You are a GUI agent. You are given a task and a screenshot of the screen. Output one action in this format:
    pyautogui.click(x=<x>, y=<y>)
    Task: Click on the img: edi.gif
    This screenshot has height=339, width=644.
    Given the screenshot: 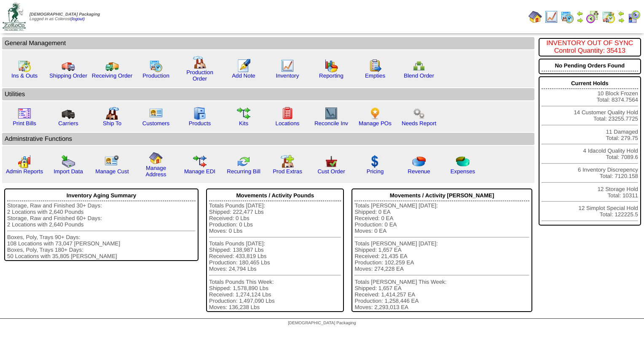 What is the action you would take?
    pyautogui.click(x=200, y=161)
    